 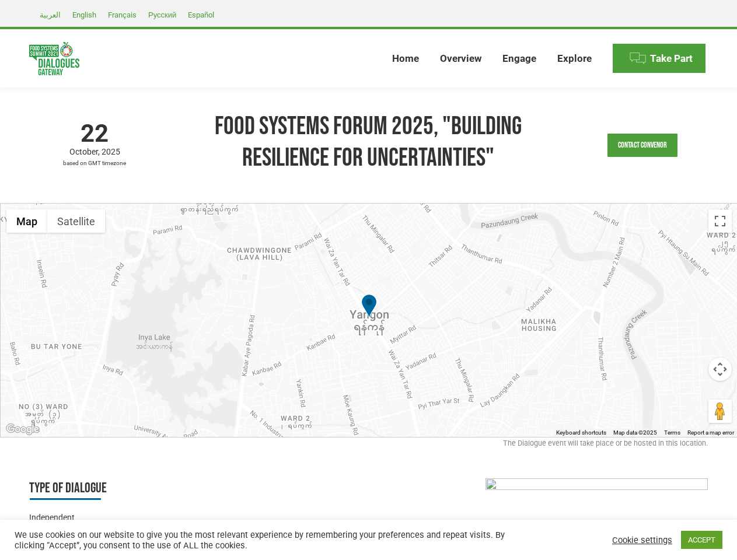 I want to click on button: Drag Pegman onto the map to open Street View, so click(x=720, y=411).